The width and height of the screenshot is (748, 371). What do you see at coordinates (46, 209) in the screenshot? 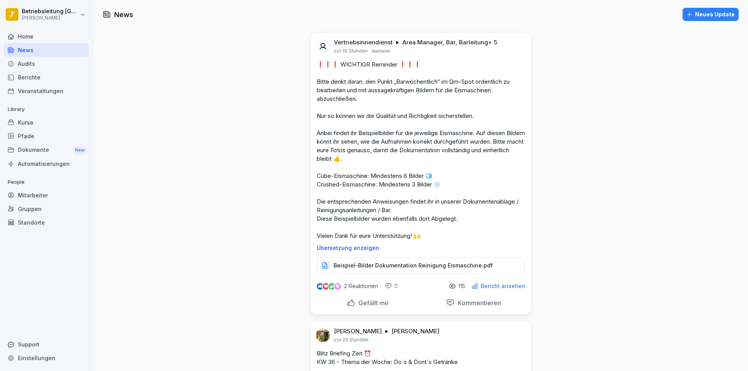
I see `a: Gruppen` at bounding box center [46, 209].